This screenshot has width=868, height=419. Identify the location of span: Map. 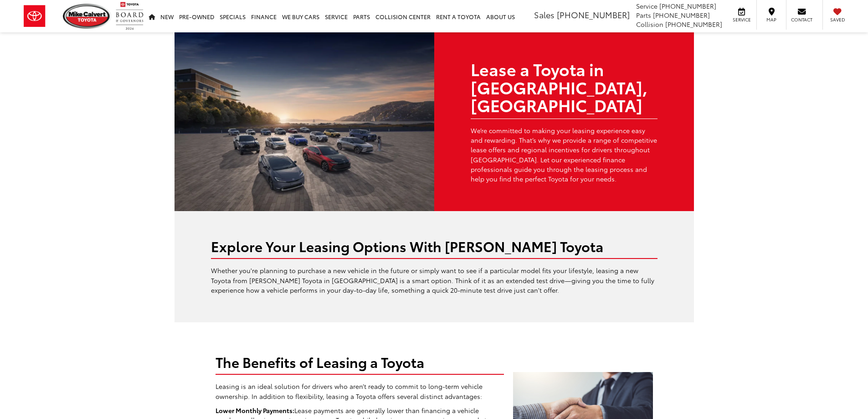
(771, 20).